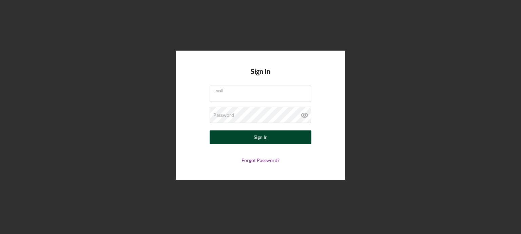 The image size is (521, 234). Describe the element at coordinates (224, 115) in the screenshot. I see `label: Password` at that location.